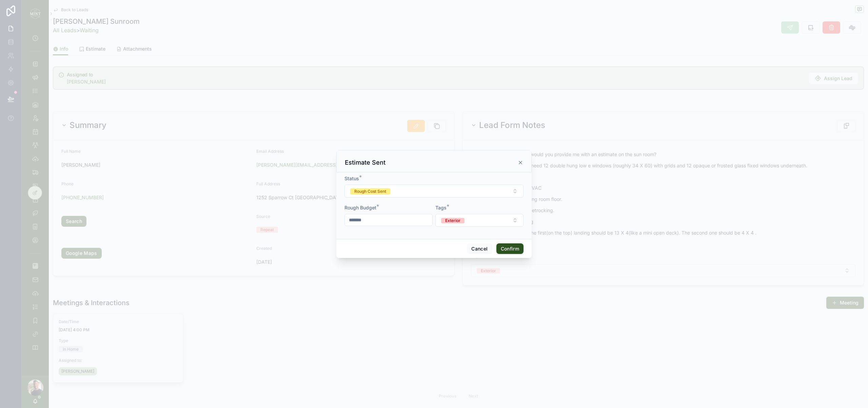 Image resolution: width=868 pixels, height=408 pixels. I want to click on div: Rough Cost Sent, so click(370, 191).